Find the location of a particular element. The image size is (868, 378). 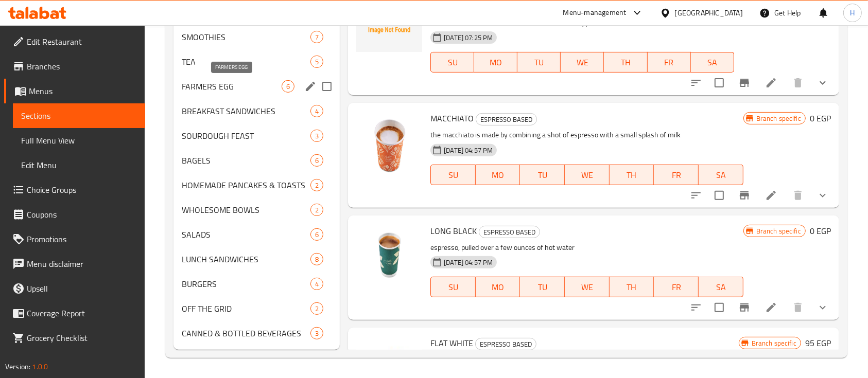

div: SOURDOUGH FEAST3 is located at coordinates (256, 136).